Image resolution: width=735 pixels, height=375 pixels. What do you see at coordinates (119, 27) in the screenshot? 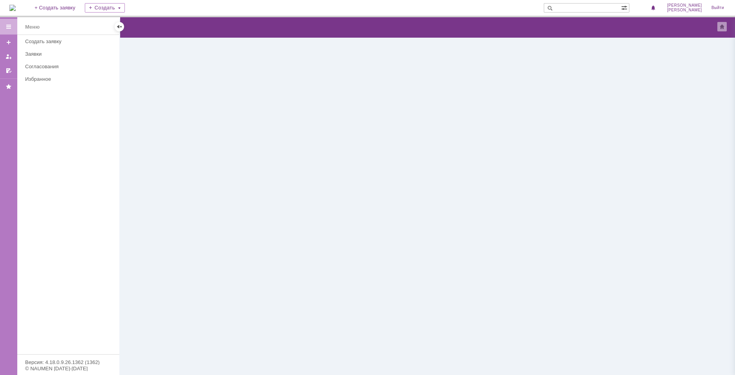
I see `div: Скрыть меню` at bounding box center [119, 27].